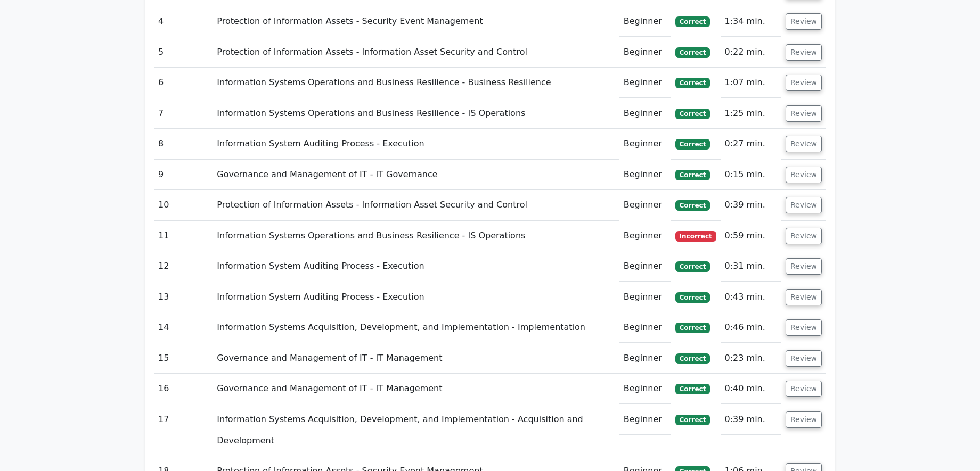 The height and width of the screenshot is (471, 980). What do you see at coordinates (751, 297) in the screenshot?
I see `td: 0:43 min.` at bounding box center [751, 297].